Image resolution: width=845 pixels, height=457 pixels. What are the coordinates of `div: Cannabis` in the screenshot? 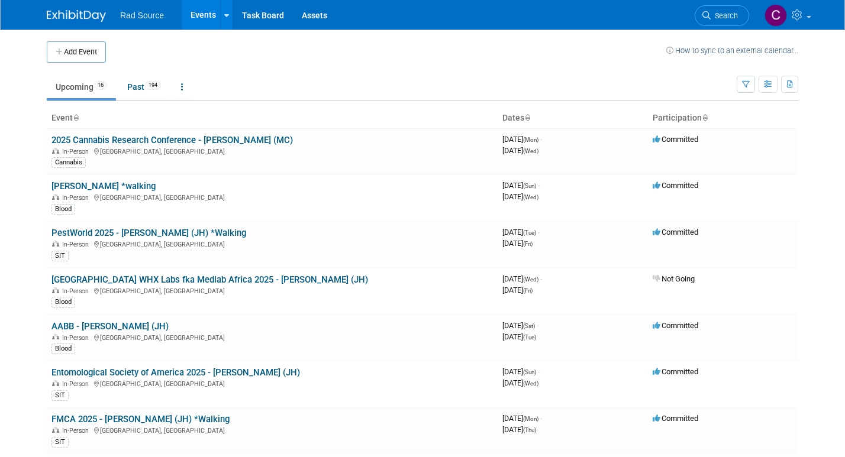 It's located at (69, 163).